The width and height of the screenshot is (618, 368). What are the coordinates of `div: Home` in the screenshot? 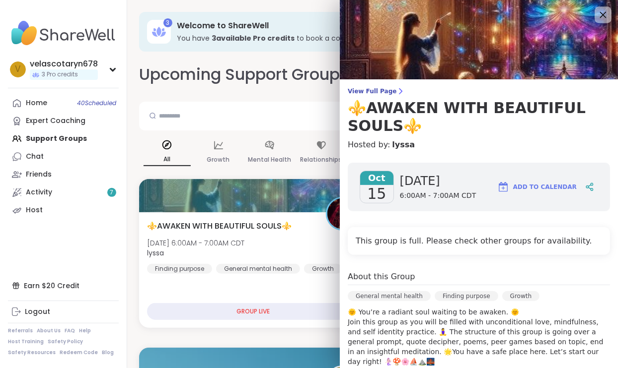 It's located at (36, 103).